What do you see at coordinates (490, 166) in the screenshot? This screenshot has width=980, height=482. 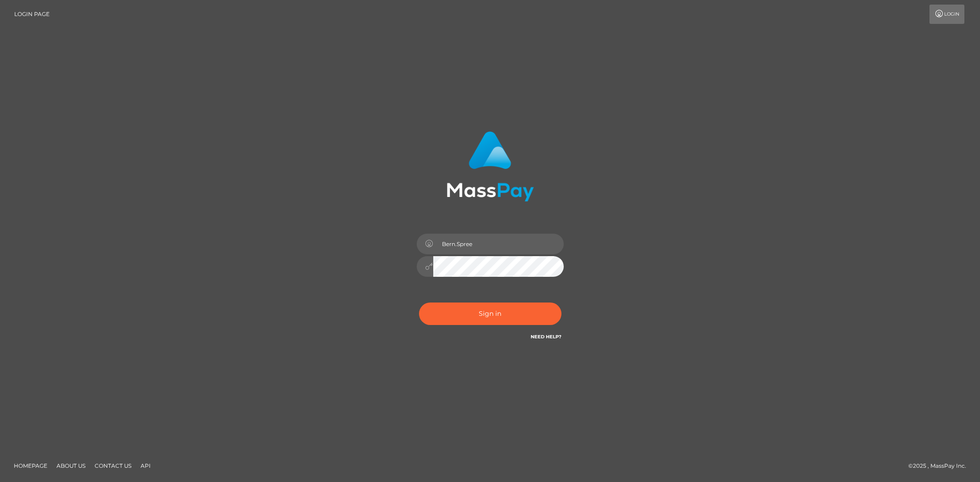 I see `img: MassPay Login` at bounding box center [490, 166].